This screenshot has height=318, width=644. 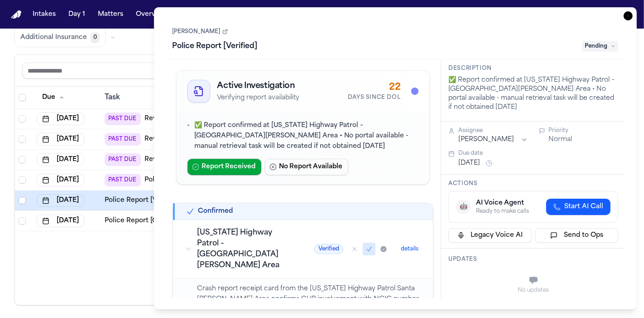 I want to click on button: Intakes, so click(x=44, y=15).